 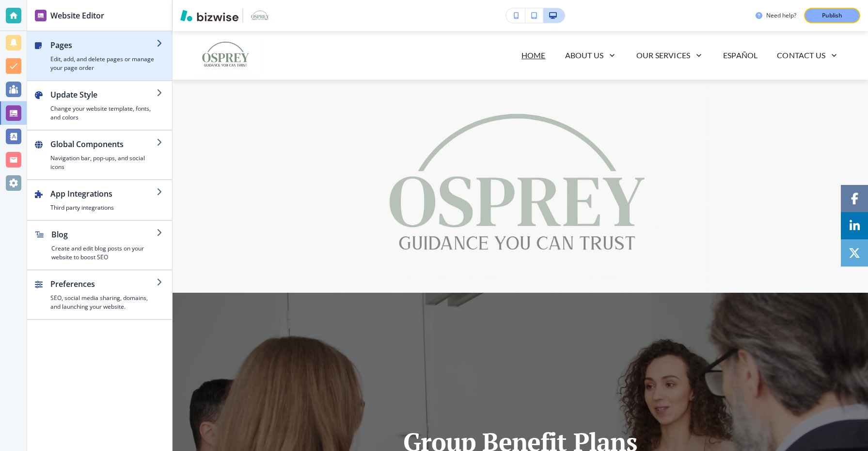 What do you see at coordinates (104, 302) in the screenshot?
I see `h4: SEO, social media sharing, domains, and launching your website.` at bounding box center [104, 302].